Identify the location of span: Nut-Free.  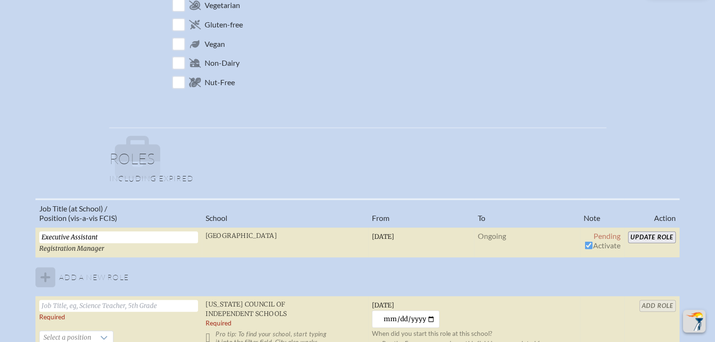
(220, 82).